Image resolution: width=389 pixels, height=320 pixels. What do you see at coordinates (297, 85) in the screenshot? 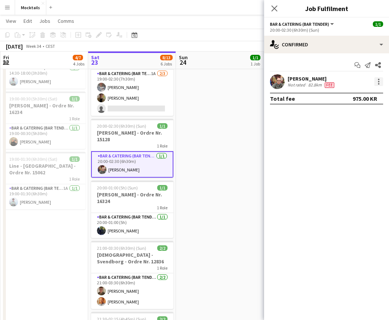
I see `div: Not rated` at bounding box center [297, 85].